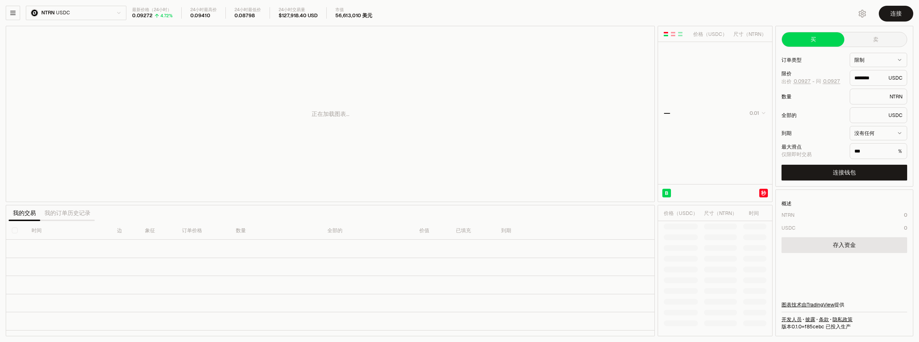  I want to click on font: 我的订单历史记录, so click(67, 213).